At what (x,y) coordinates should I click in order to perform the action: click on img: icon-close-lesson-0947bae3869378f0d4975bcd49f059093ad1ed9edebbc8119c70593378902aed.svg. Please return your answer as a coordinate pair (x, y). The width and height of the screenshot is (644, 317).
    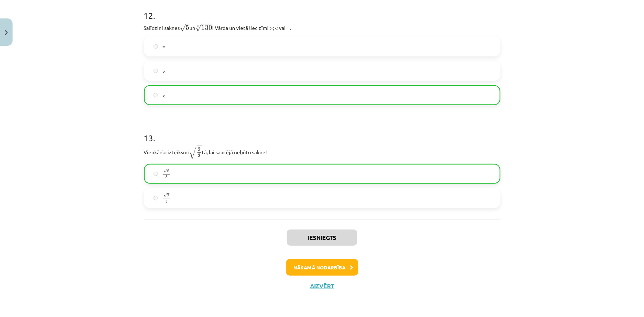
    Looking at the image, I should click on (6, 33).